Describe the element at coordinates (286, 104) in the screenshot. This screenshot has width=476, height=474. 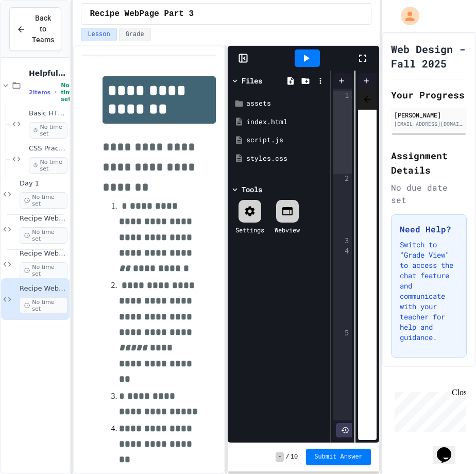
I see `div: assets` at that location.